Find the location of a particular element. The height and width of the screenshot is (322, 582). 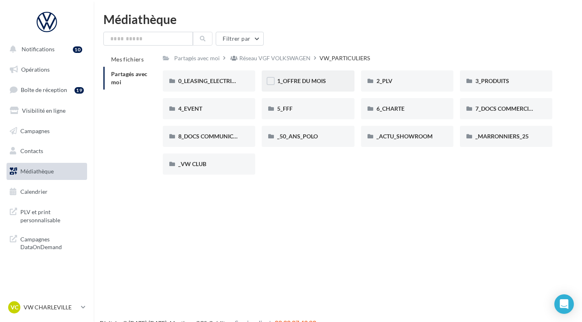

div: VW_PARTICULIERS is located at coordinates (345, 58).